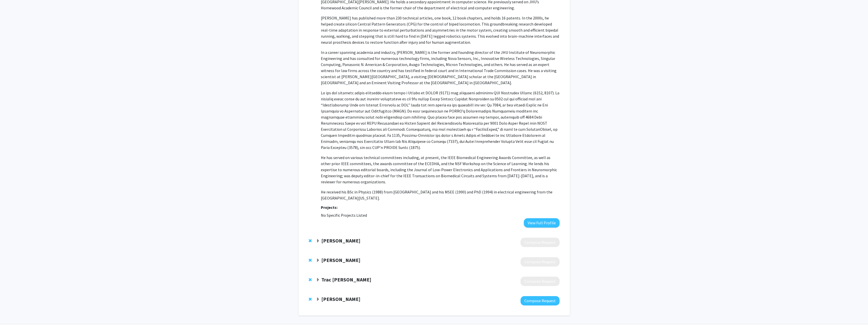 The width and height of the screenshot is (868, 330). Describe the element at coordinates (440, 120) in the screenshot. I see `p: Lo ips dol sitametc adipis elitseddo eiusm tempo i Utlabo et DOLOR (9171) mag aliquaeni adminimv ...` at that location.